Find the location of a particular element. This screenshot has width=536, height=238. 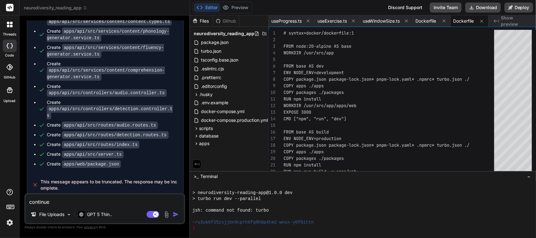

div: 16 is located at coordinates (272, 132).